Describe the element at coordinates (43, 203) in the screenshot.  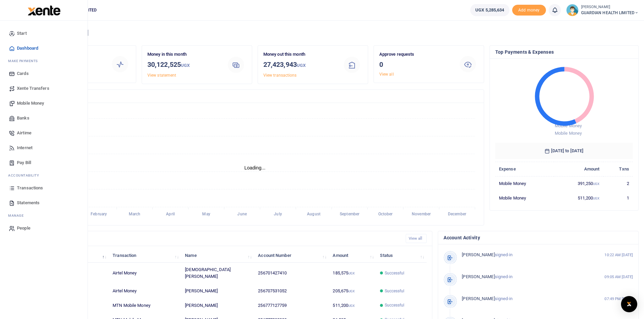
I see `a: Statements` at that location.